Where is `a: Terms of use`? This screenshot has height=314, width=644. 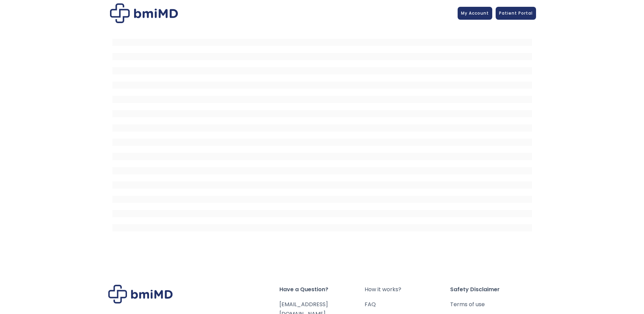 a: Terms of use is located at coordinates (493, 305).